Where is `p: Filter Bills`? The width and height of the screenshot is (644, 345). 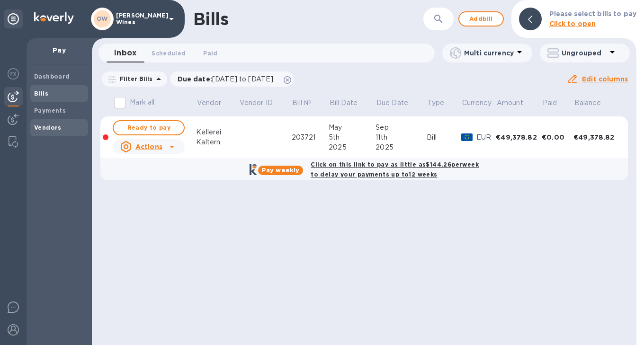 p: Filter Bills is located at coordinates (135, 78).